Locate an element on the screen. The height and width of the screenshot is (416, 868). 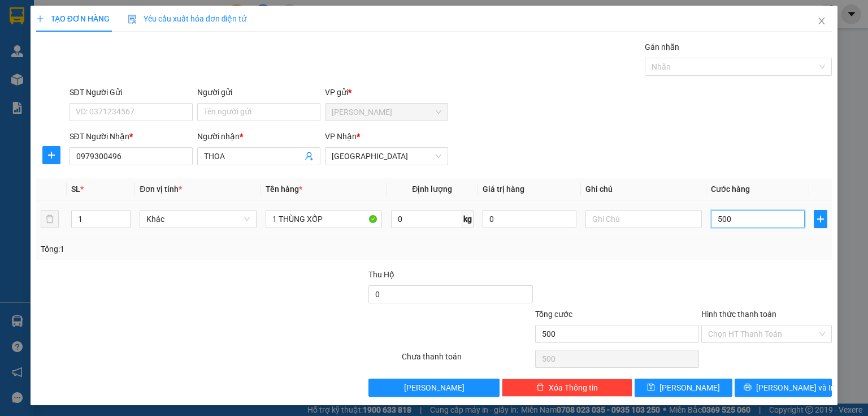
span: VP Nhận is located at coordinates (341, 136).